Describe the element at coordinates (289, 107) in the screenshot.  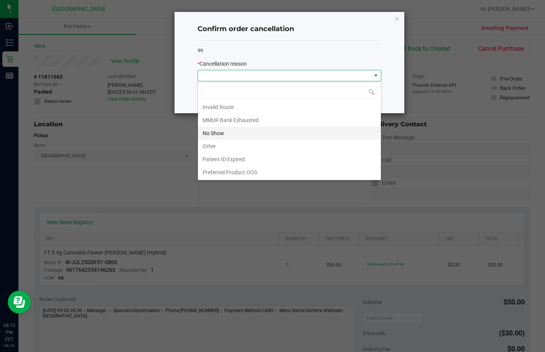
I see `li: Invalid Route` at that location.